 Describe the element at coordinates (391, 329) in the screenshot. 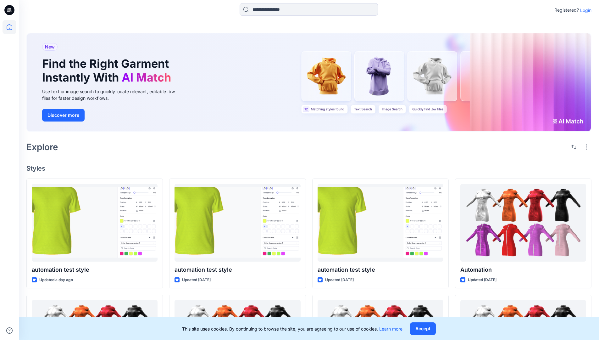

I see `a: Learn more` at that location.